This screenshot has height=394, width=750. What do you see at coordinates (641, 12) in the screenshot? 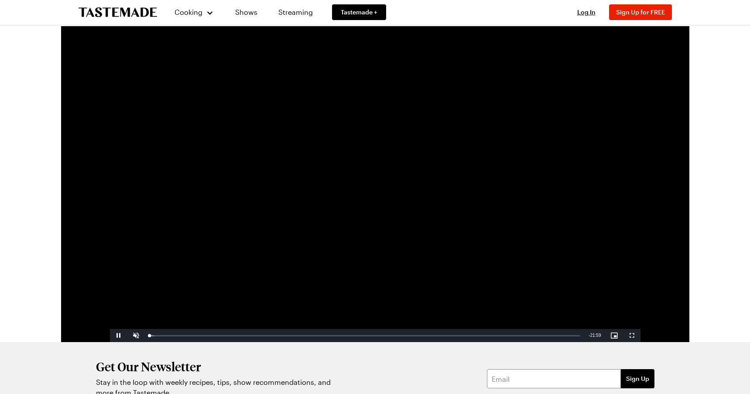
I see `span: Sign Up for FREE` at bounding box center [641, 12].